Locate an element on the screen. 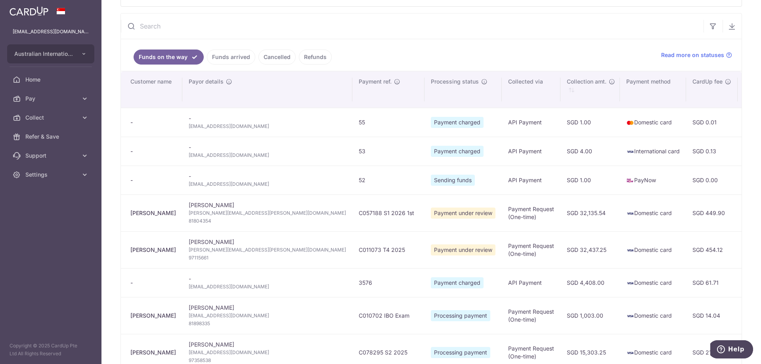  span: Payment ref. is located at coordinates (375, 82).